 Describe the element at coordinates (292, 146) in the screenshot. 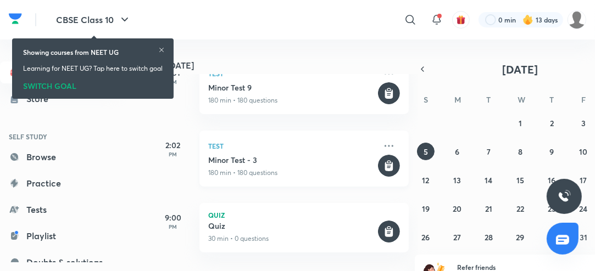

I see `p: Test` at that location.